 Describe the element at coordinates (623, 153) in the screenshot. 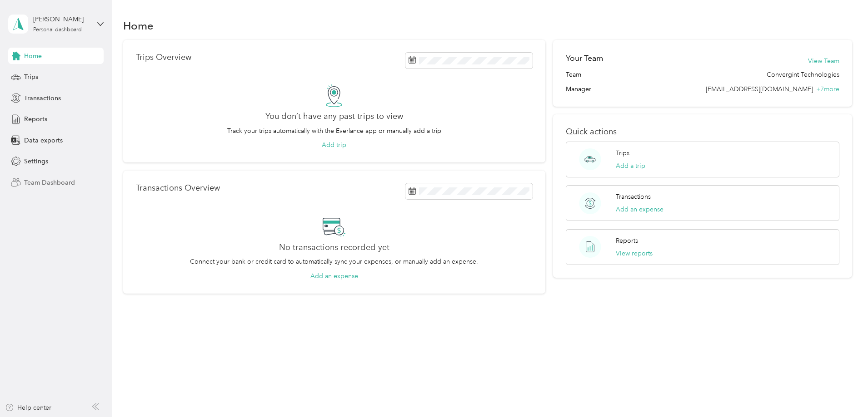

I see `p: Trips` at that location.